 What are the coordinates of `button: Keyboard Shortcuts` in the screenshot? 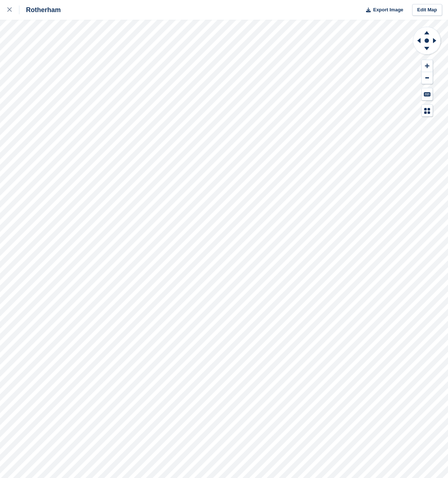 It's located at (427, 94).